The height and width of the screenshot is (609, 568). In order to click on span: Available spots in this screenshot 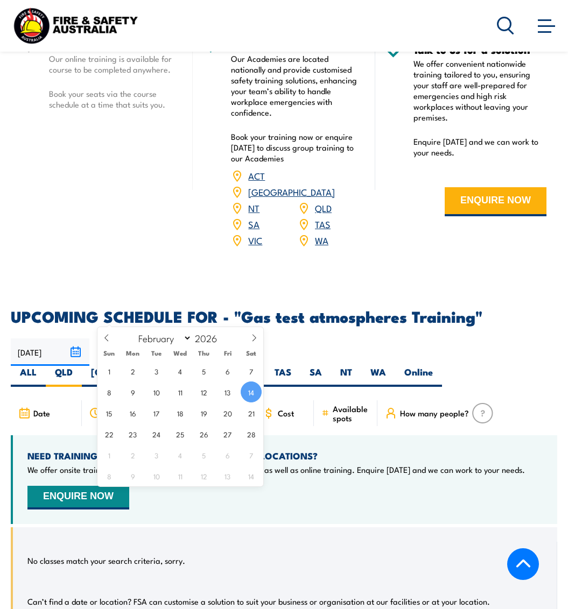, I will do `click(351, 413)`.